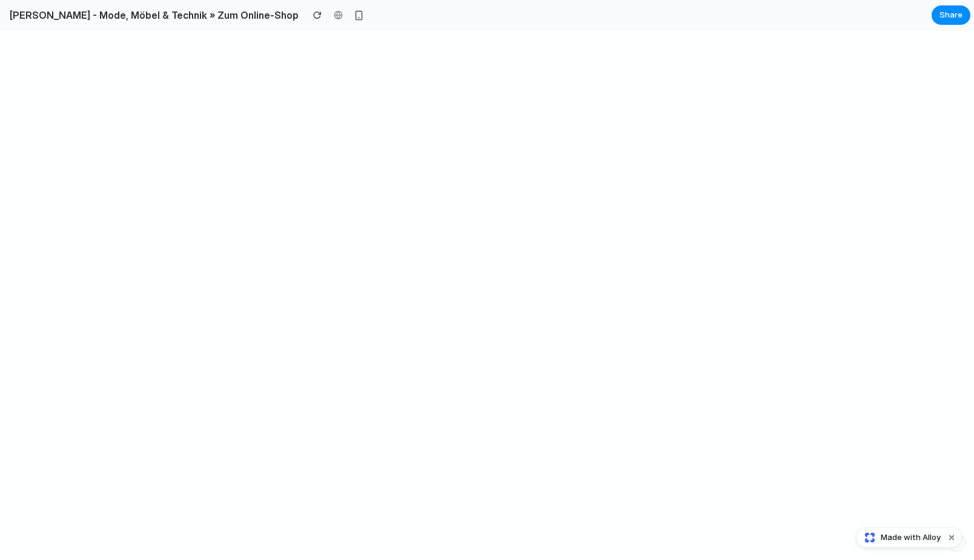 The width and height of the screenshot is (974, 560). What do you see at coordinates (952, 538) in the screenshot?
I see `button: Dismiss watermark` at bounding box center [952, 538].